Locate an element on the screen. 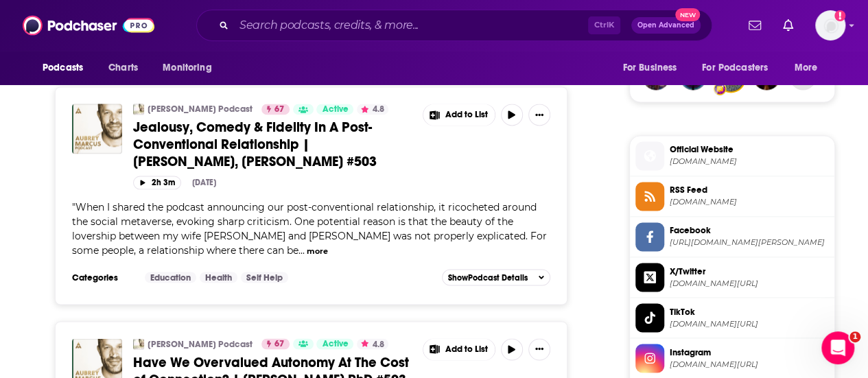 The width and height of the screenshot is (868, 378). div: Search podcasts, credits, & more... is located at coordinates (454, 26).